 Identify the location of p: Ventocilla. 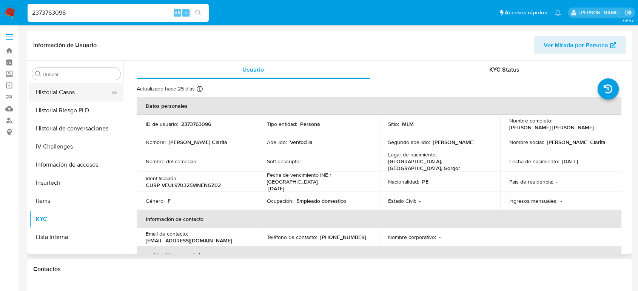
(301, 142).